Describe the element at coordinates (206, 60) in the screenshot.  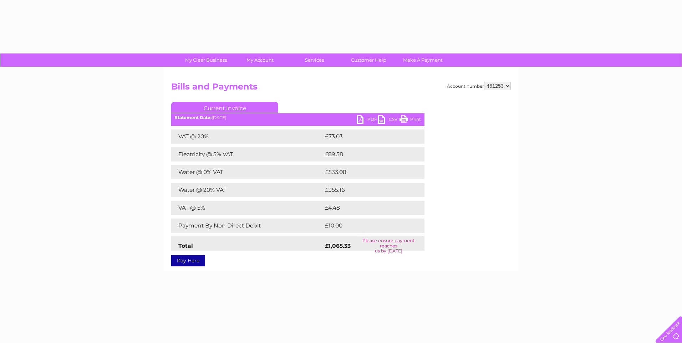
I see `a: My Clear Business` at that location.